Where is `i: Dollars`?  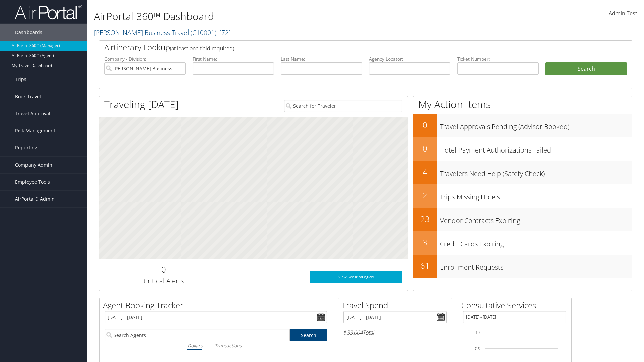
i: Dollars is located at coordinates (195, 345).